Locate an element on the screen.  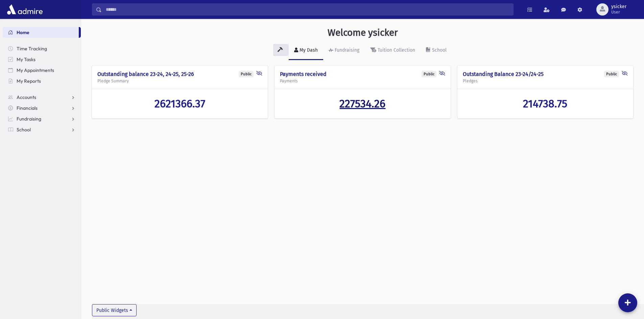
input: Search is located at coordinates (307, 9).